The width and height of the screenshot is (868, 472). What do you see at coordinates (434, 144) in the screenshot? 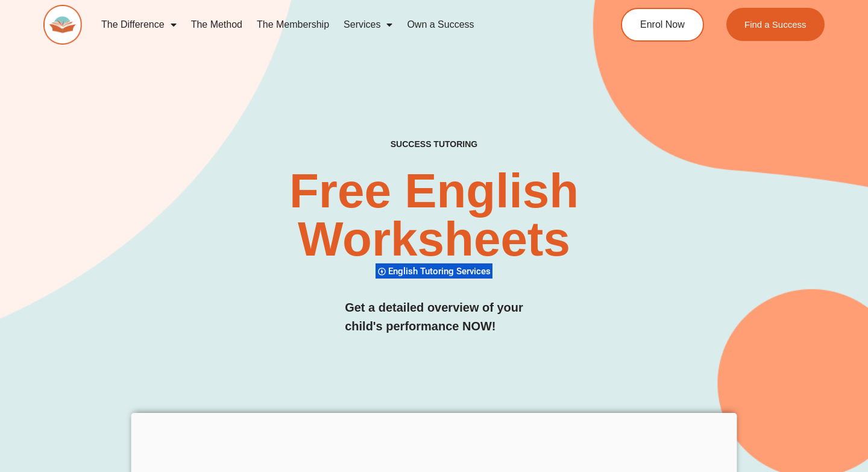
I see `h4: SUCCESS TUTORING​` at bounding box center [434, 144].